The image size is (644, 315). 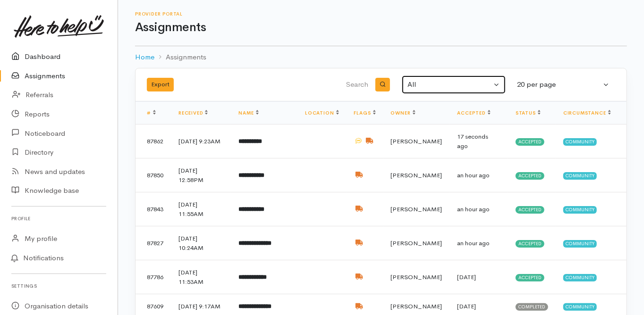 I want to click on td: 87862, so click(x=153, y=141).